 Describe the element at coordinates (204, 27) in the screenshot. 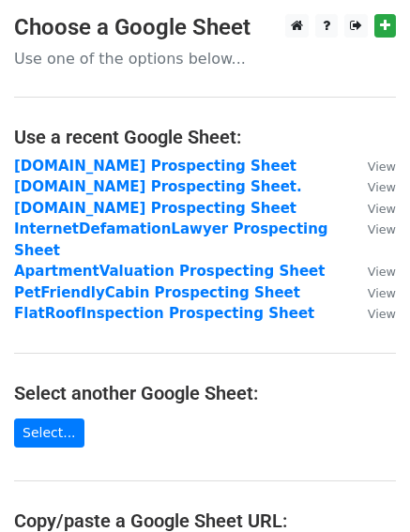

I see `h3: Choose a Google Sheet` at that location.